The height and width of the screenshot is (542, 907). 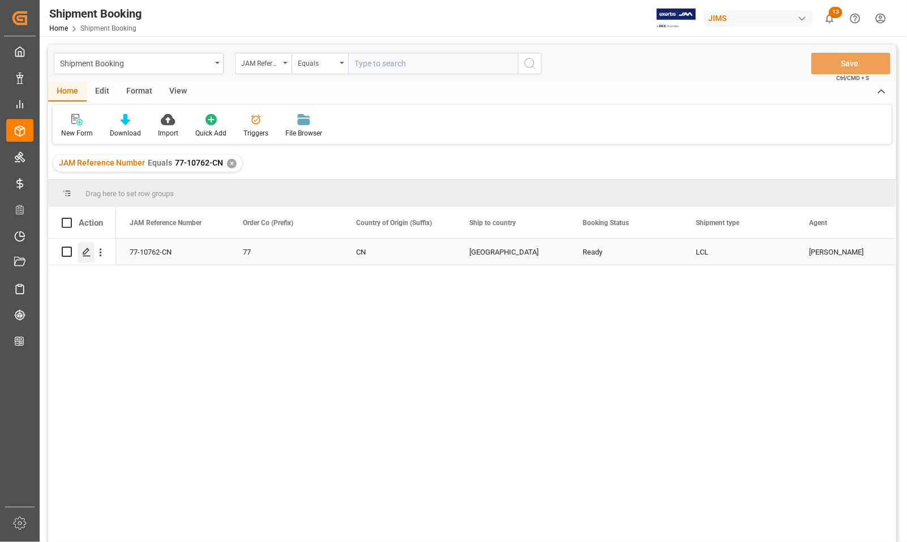 What do you see at coordinates (178, 92) in the screenshot?
I see `div: View` at bounding box center [178, 92].